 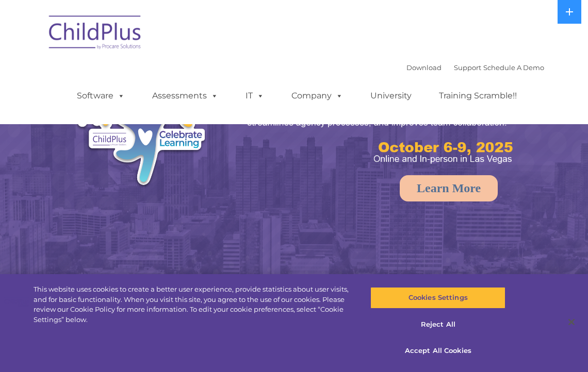 What do you see at coordinates (513, 68) in the screenshot?
I see `a: Schedule A Demo` at bounding box center [513, 68].